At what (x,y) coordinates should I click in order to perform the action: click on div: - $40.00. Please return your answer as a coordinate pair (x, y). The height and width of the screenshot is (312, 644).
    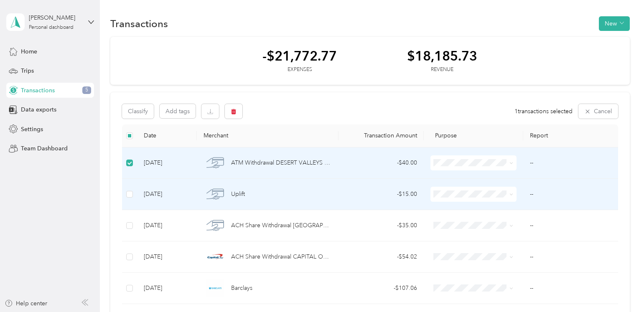
    Looking at the image, I should click on (381, 163).